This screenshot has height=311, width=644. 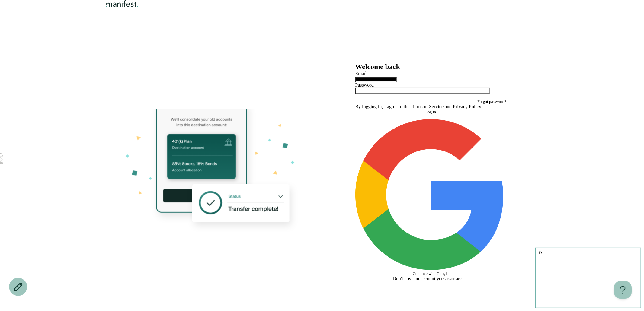 I want to click on button: Forgot password?, so click(x=492, y=102).